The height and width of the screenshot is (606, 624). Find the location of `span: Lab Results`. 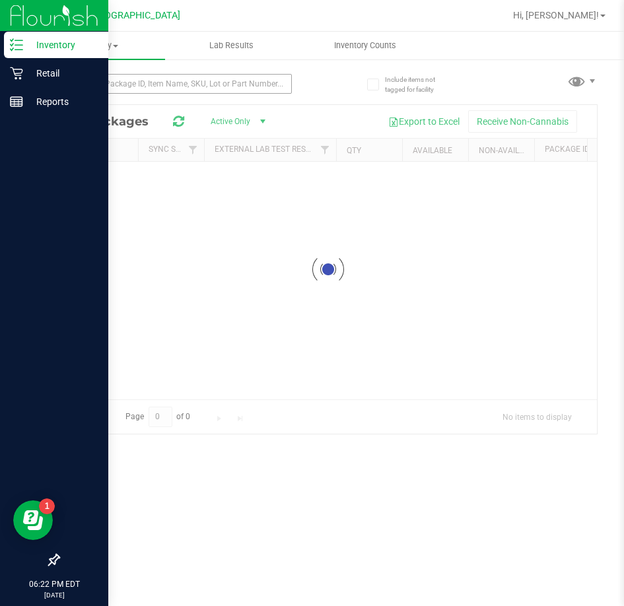

span: Lab Results is located at coordinates (231, 46).